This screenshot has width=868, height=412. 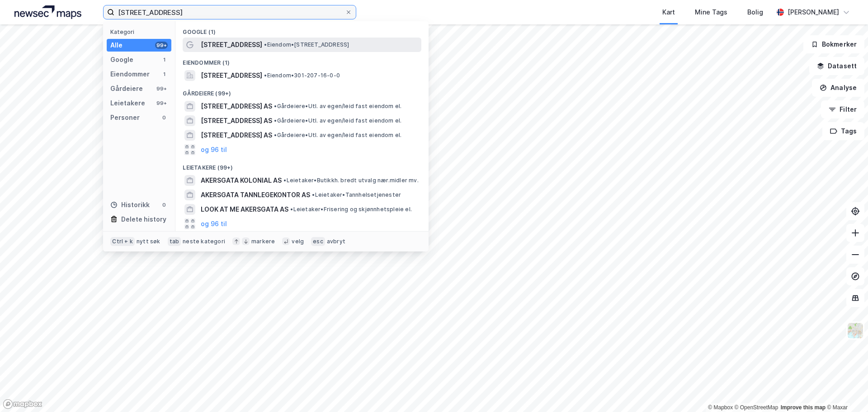 What do you see at coordinates (130, 205) in the screenshot?
I see `div: Historikk` at bounding box center [130, 205].